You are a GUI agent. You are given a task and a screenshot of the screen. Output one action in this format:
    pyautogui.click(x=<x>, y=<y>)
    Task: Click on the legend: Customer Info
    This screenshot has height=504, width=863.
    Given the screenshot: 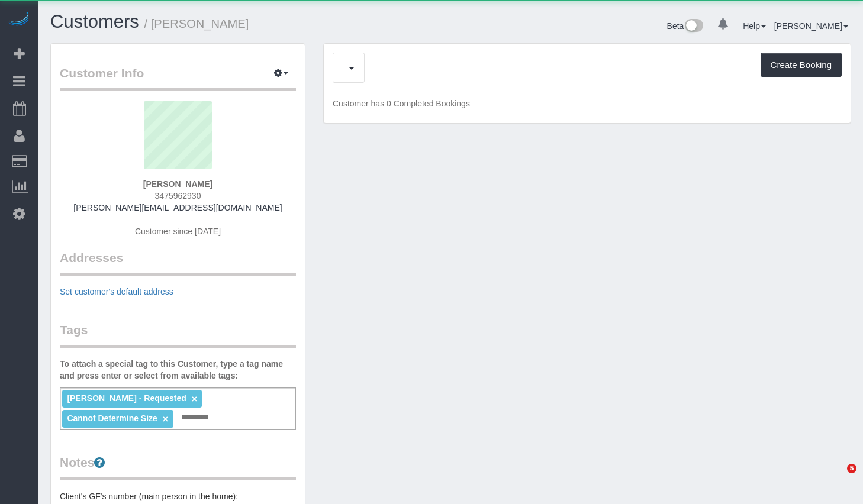 What is the action you would take?
    pyautogui.click(x=178, y=78)
    